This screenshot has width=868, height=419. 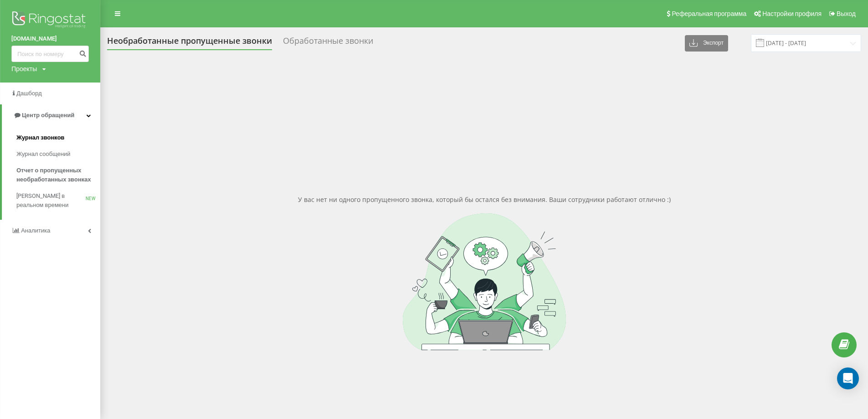 I want to click on img: Ringostat logo, so click(x=51, y=21).